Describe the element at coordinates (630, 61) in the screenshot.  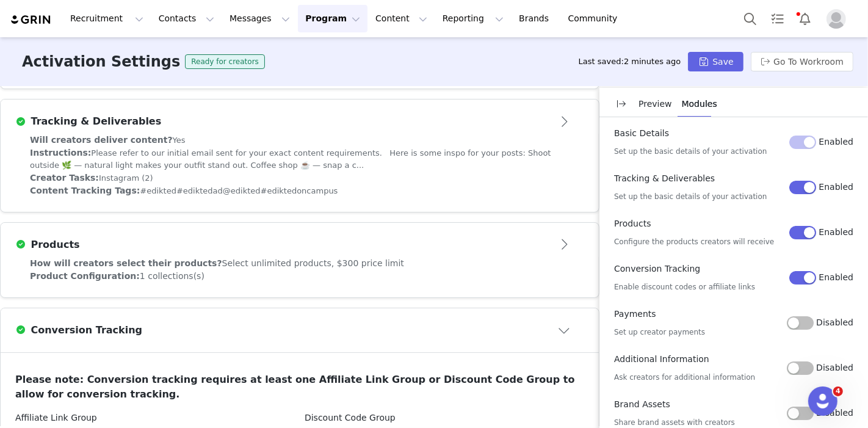
I see `span: Last saved:` at that location.